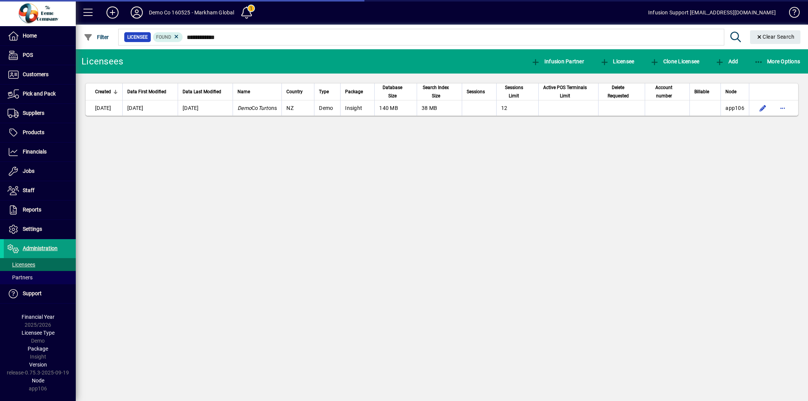 The width and height of the screenshot is (808, 401). I want to click on div: Country, so click(298, 92).